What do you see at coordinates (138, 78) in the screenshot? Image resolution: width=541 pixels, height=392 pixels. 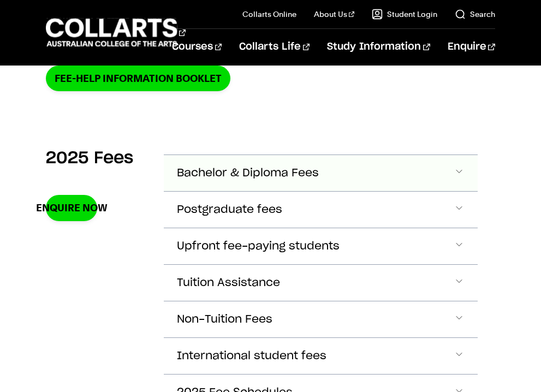 I see `a: FEE-HELP information booklet` at bounding box center [138, 78].